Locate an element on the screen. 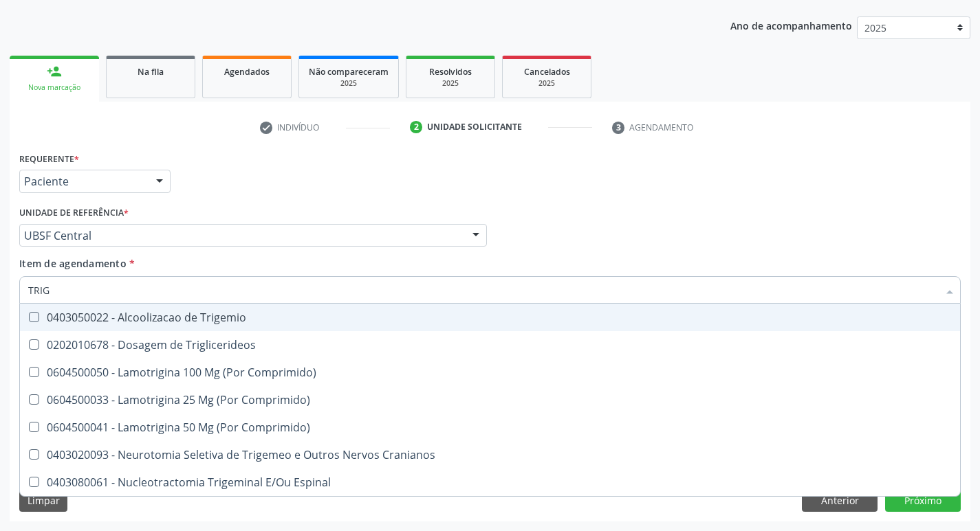 The width and height of the screenshot is (980, 531). div: Unidade solicitante is located at coordinates (474, 127).